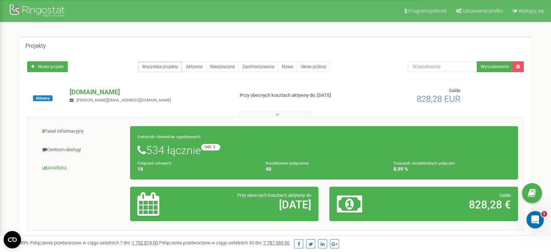 Image resolution: width=551 pixels, height=252 pixels. I want to click on span: Ustawienia profilu, so click(483, 11).